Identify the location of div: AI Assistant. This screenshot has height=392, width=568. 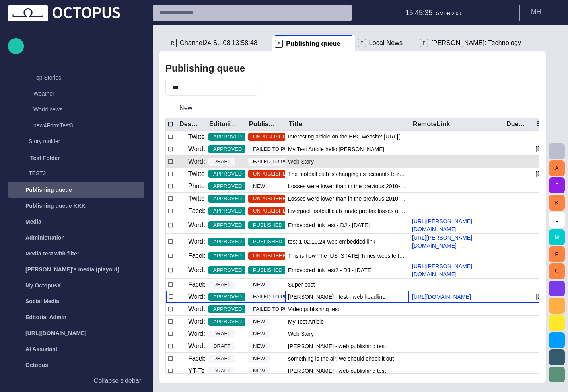
(76, 349).